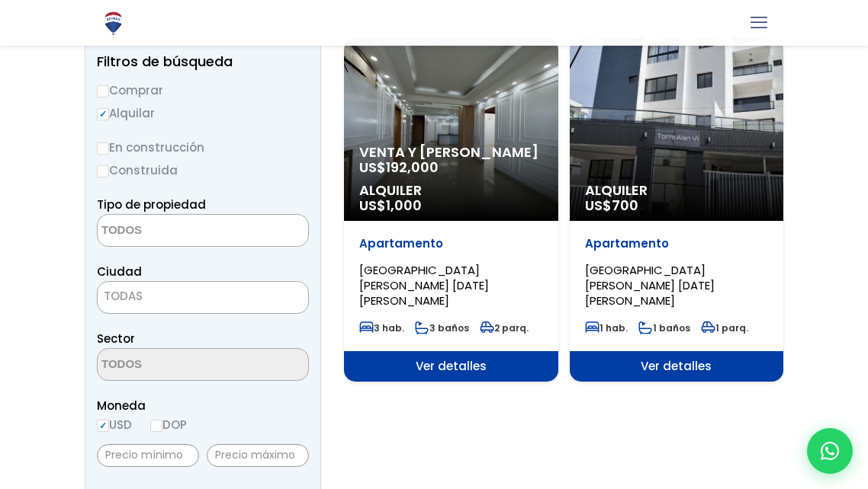 This screenshot has width=868, height=489. I want to click on input: DOP, so click(156, 426).